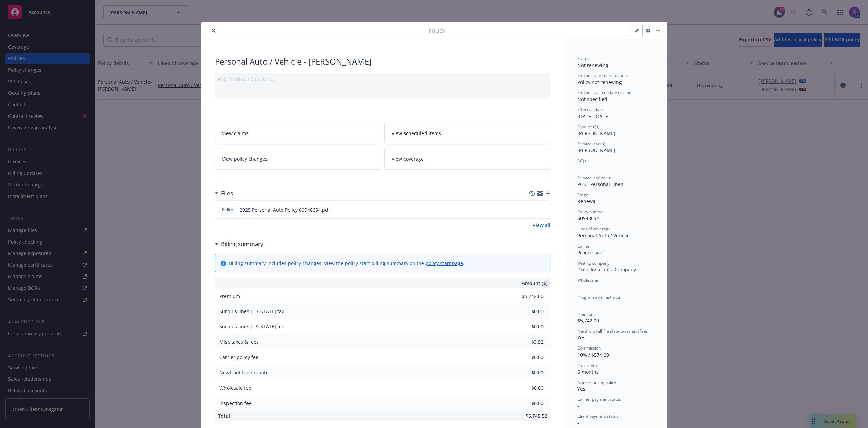 Image resolution: width=868 pixels, height=428 pixels. What do you see at coordinates (227, 193) in the screenshot?
I see `h3: Files` at bounding box center [227, 193].